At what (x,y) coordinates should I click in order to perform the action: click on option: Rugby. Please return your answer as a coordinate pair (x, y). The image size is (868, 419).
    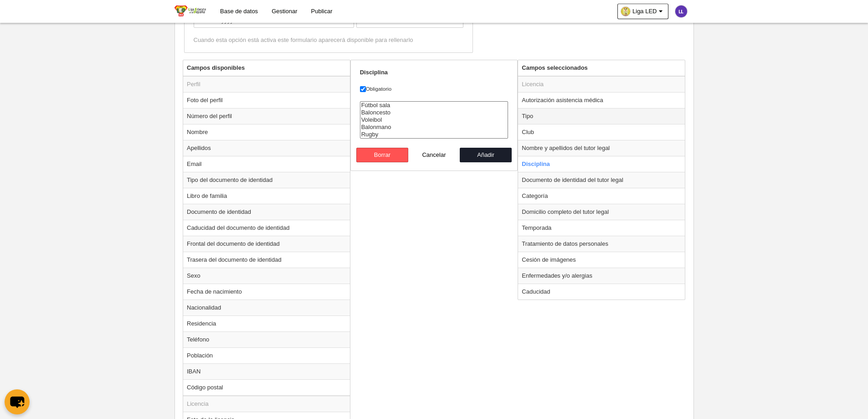
    Looking at the image, I should click on (434, 135).